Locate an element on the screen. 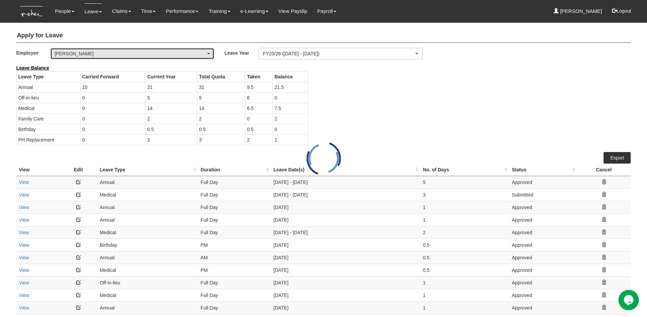 Image resolution: width=647 pixels, height=317 pixels. a: People is located at coordinates (65, 11).